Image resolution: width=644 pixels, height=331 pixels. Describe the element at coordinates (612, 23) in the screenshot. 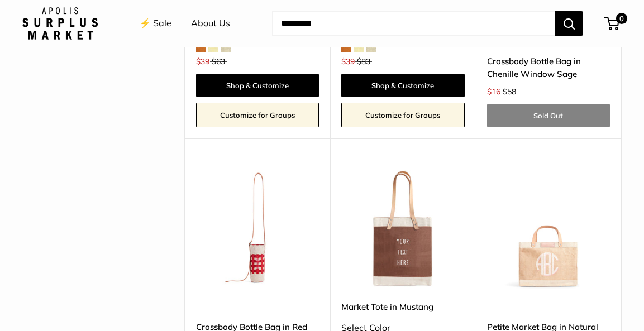

I see `a: 0` at that location.